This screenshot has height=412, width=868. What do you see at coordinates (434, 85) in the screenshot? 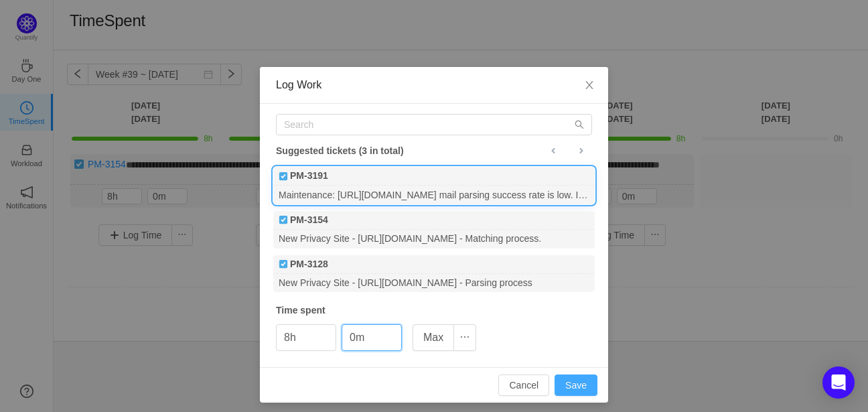
I see `div: Log Work` at bounding box center [434, 85].